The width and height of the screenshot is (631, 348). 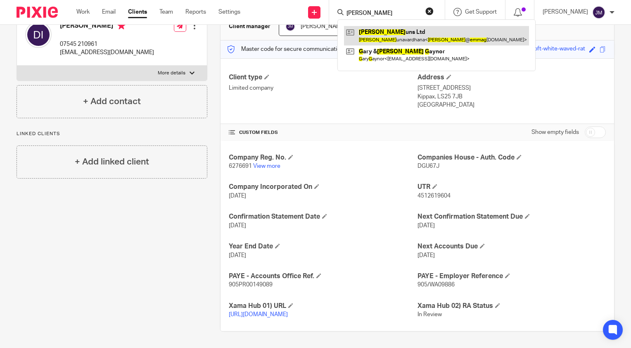 What do you see at coordinates (512, 246) in the screenshot?
I see `h4: Next Accounts Due` at bounding box center [512, 246].